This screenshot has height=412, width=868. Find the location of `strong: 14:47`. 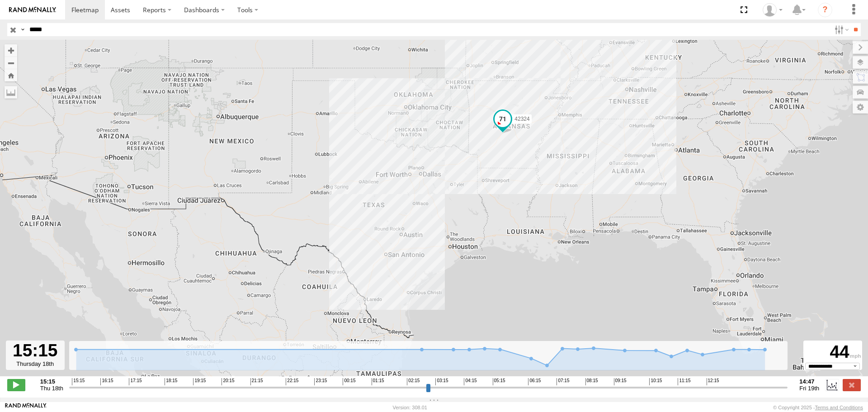

strong: 14:47 is located at coordinates (810, 382).